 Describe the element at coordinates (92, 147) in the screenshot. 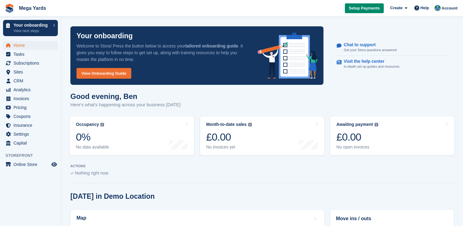

I see `div: No data available` at that location.